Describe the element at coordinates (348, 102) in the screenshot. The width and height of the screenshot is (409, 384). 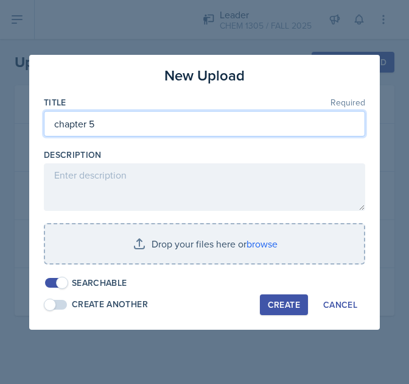
I see `span: Required` at that location.